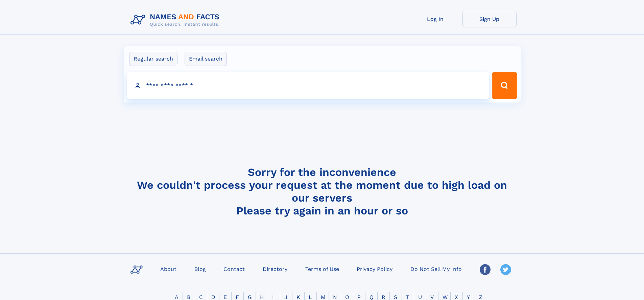 This screenshot has height=300, width=644. I want to click on img: Facebook, so click(485, 270).